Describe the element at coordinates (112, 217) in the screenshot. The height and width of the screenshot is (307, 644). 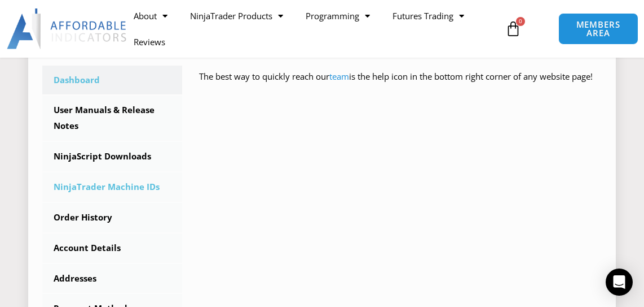
I see `a: Order History` at that location.